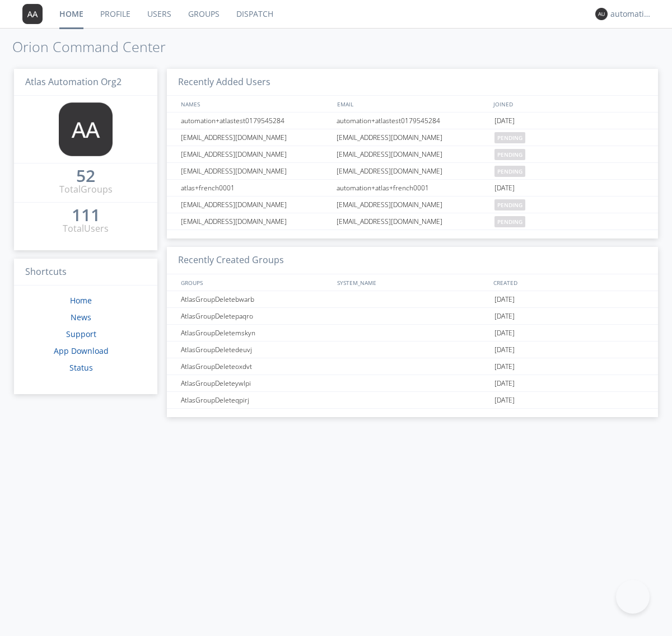  Describe the element at coordinates (255, 315) in the screenshot. I see `div: AtlasGroupDeletepaqro` at that location.